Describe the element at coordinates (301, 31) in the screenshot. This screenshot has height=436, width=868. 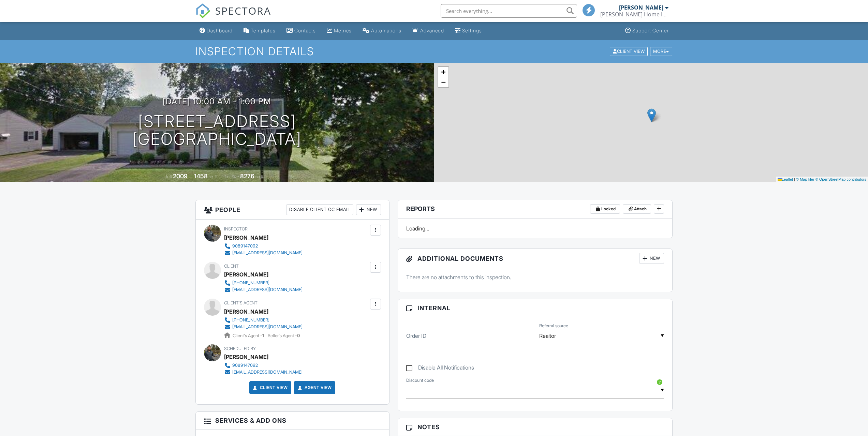
I see `a: Contacts` at that location.